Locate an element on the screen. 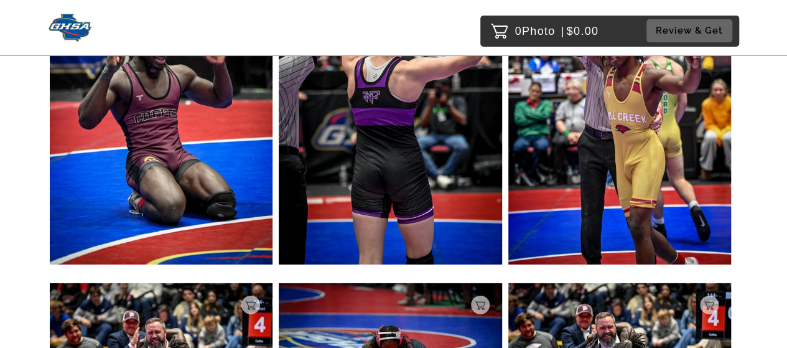 This screenshot has width=787, height=348. p: 0 $0.00 is located at coordinates (557, 31).